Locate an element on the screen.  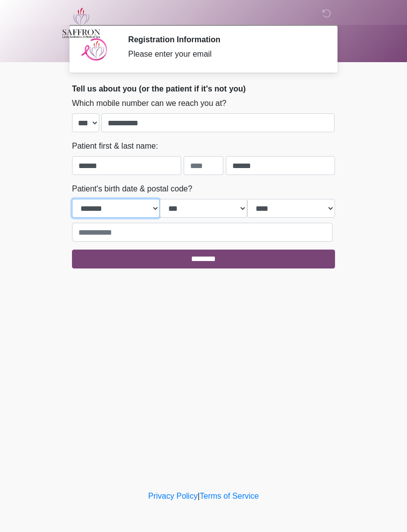
img: Saffron Laser Aesthetics and Medical Spa Logo is located at coordinates (82, 23).